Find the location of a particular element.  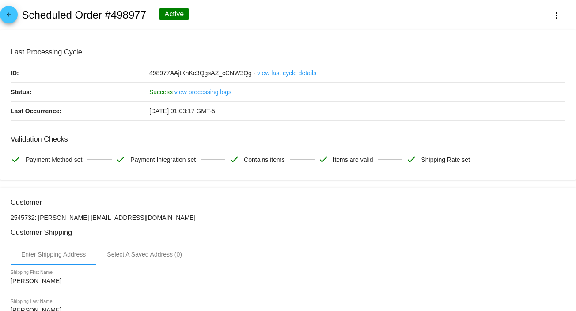

span: Items are valid is located at coordinates (353, 159).